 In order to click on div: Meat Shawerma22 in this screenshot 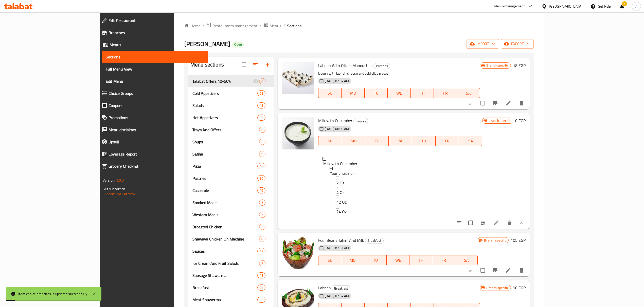, I will do `click(231, 300)`.